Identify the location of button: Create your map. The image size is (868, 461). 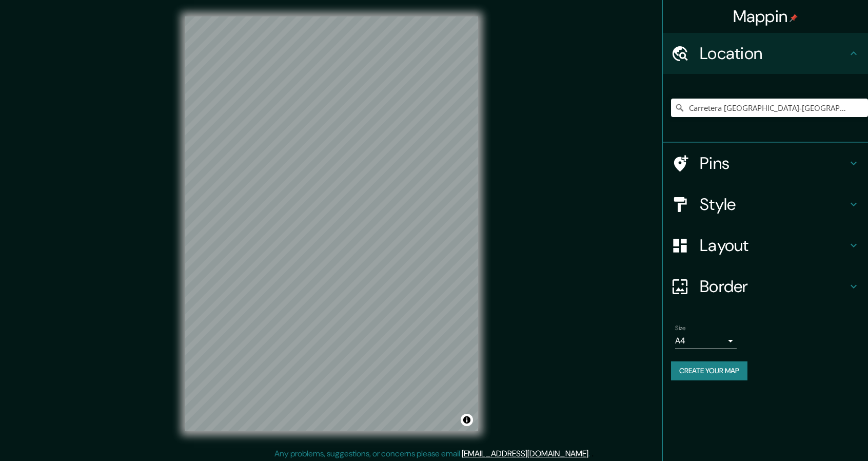
(709, 371).